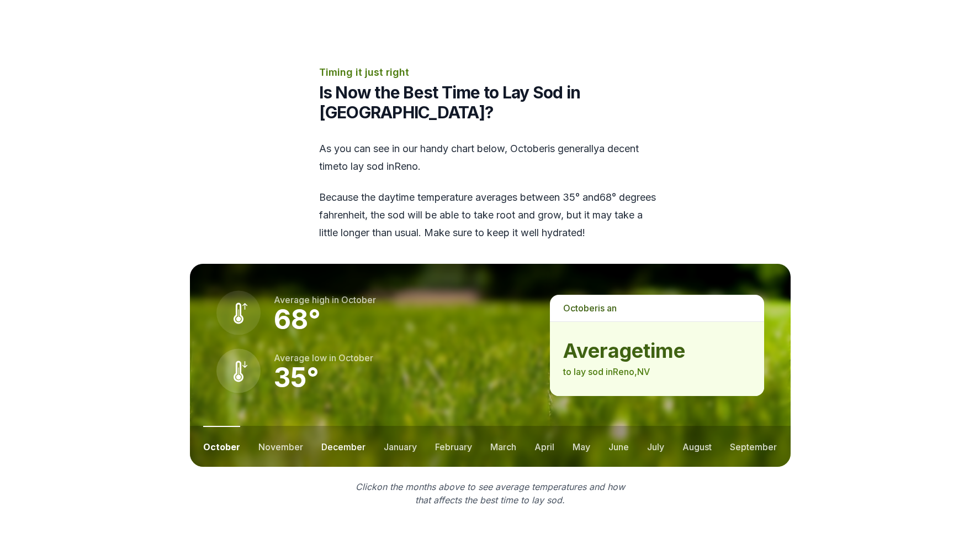  Describe the element at coordinates (298, 319) in the screenshot. I see `strong: 68 °` at that location.